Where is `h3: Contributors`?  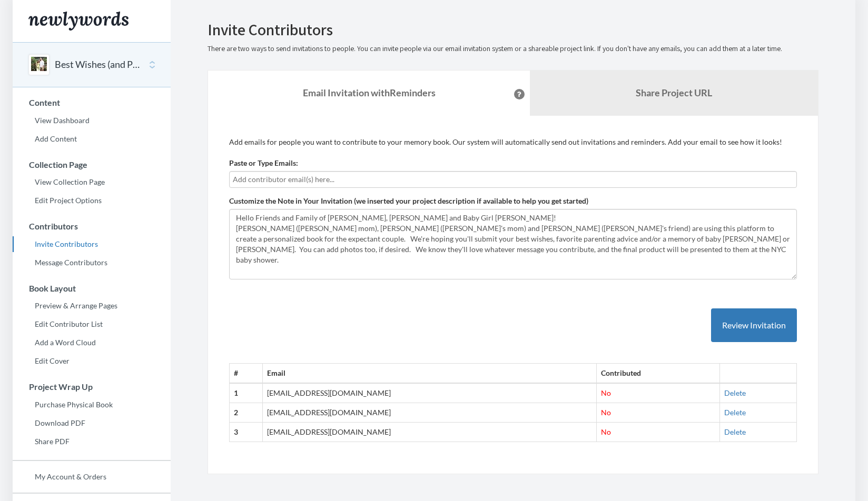 h3: Contributors is located at coordinates (92, 227).